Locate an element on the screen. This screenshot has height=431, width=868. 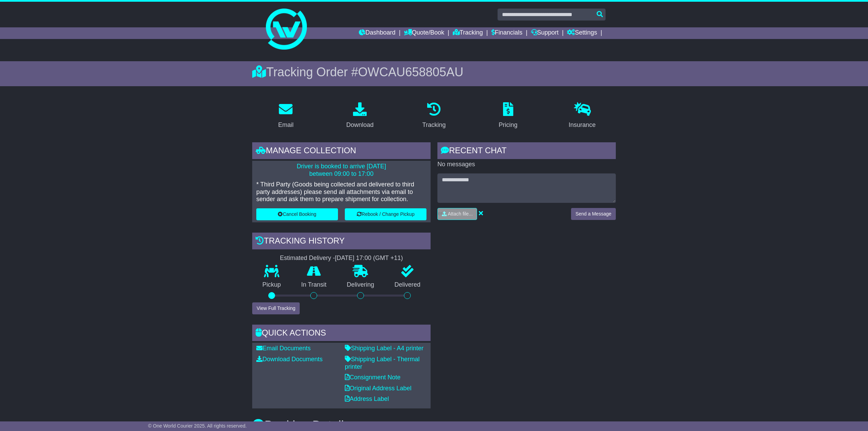
p: Pickup is located at coordinates (272, 284).